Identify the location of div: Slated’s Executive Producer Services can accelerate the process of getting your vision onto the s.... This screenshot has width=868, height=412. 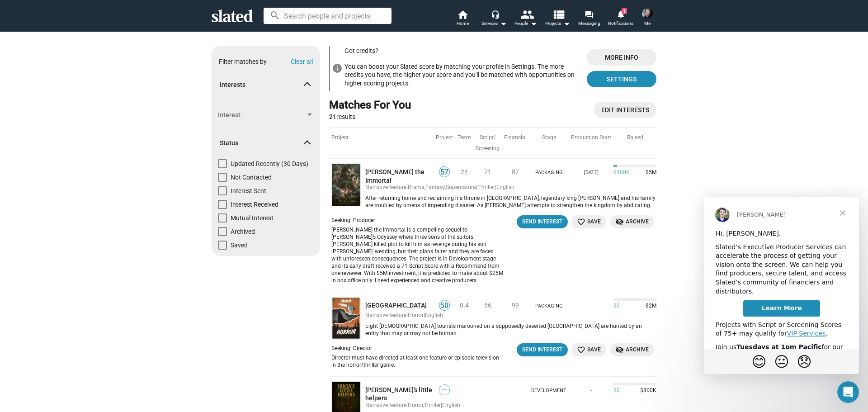
(77, 73).